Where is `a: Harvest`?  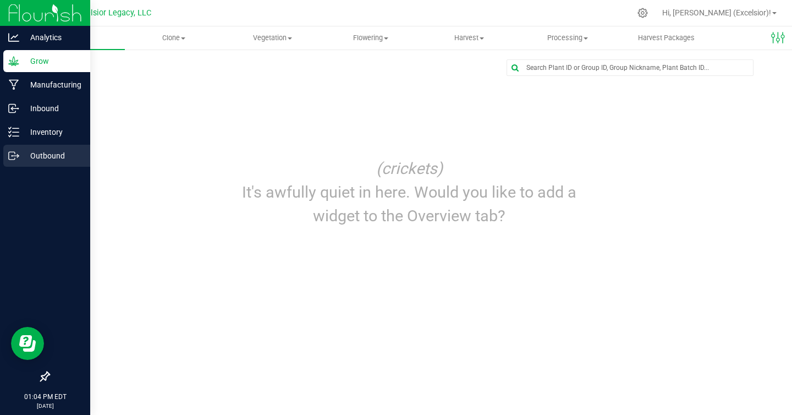 a: Harvest is located at coordinates (469, 38).